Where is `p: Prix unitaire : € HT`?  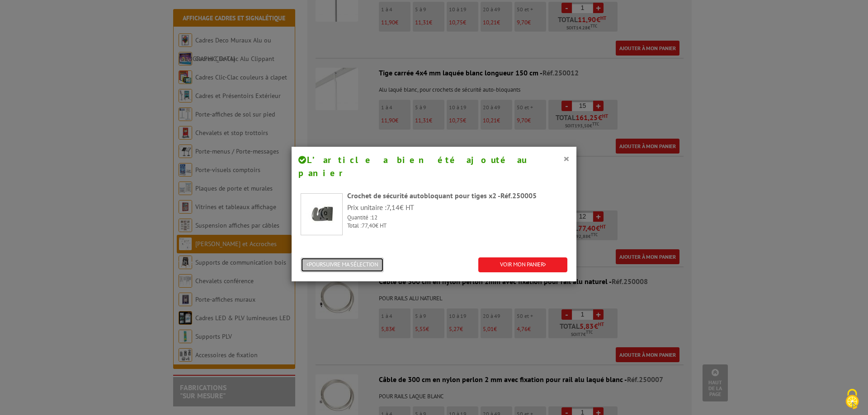 p: Prix unitaire : € HT is located at coordinates (457, 207).